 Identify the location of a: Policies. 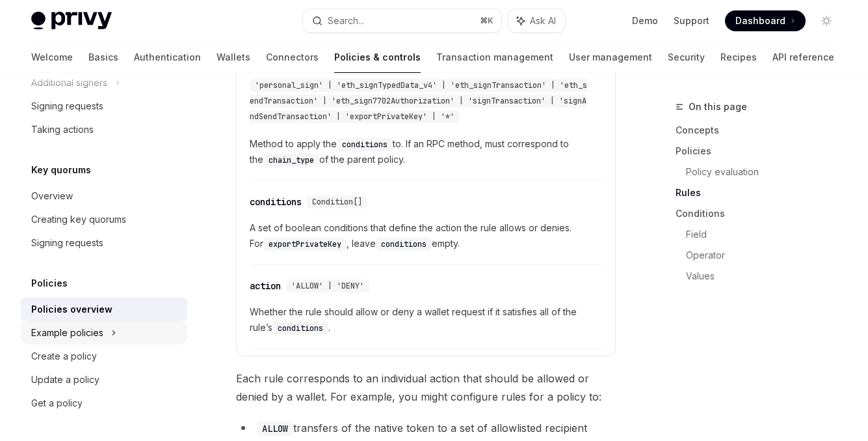
(762, 151).